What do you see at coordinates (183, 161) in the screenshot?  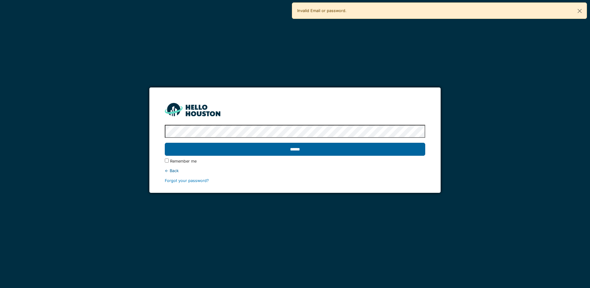 I see `label: Remember me` at bounding box center [183, 161].